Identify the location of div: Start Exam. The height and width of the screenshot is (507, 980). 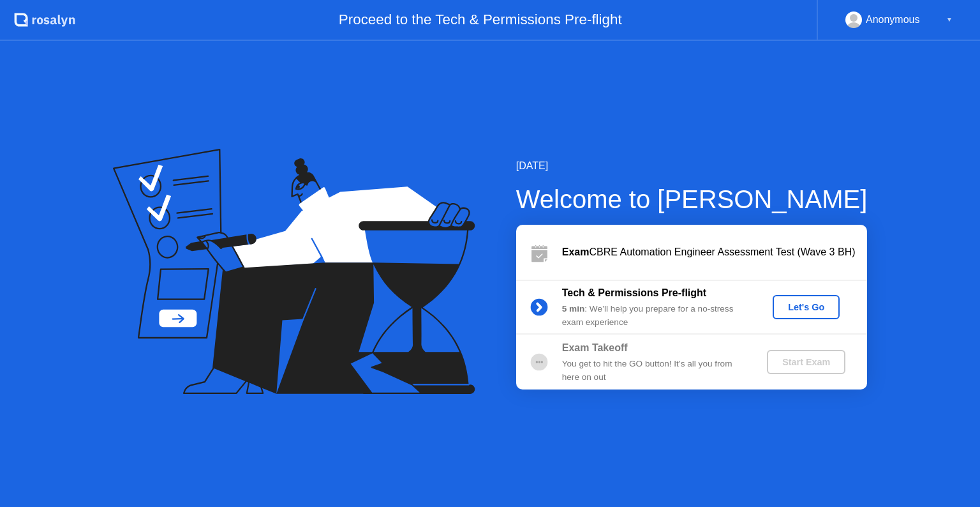
(806, 362).